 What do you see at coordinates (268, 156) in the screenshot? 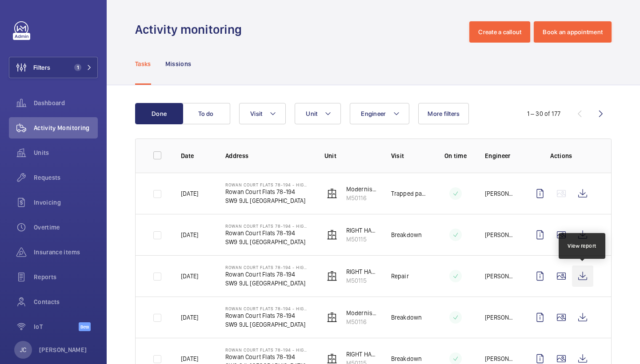
I see `p: Address` at bounding box center [268, 156].